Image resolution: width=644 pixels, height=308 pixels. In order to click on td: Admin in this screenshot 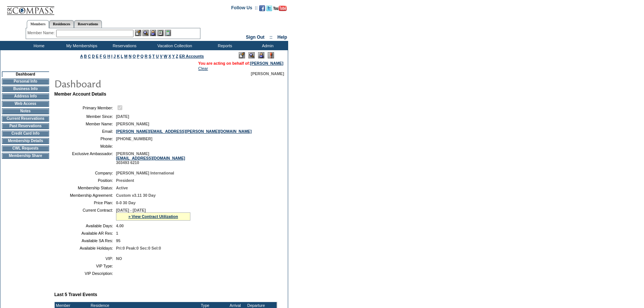, I will do `click(267, 45)`.